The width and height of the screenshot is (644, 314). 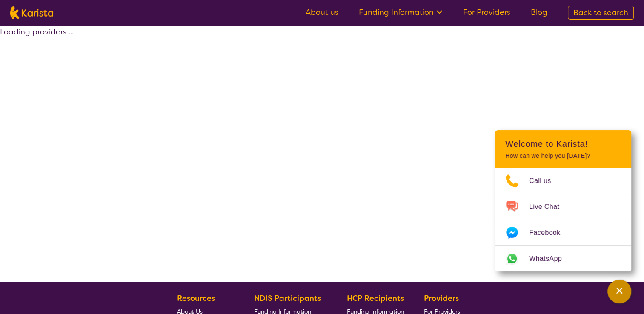 What do you see at coordinates (563, 259) in the screenshot?
I see `a: Web link opens in a new tab.` at bounding box center [563, 259].